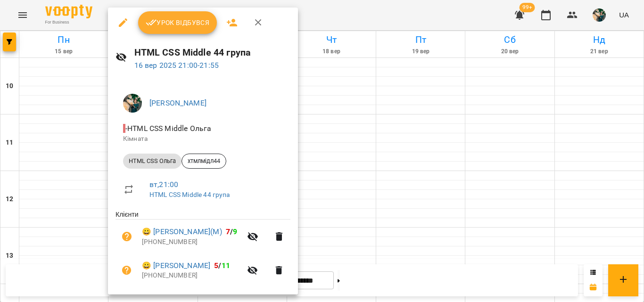 This screenshot has height=302, width=644. What do you see at coordinates (168, 128) in the screenshot?
I see `span: - HTML CSS Middle Ольга` at bounding box center [168, 128].